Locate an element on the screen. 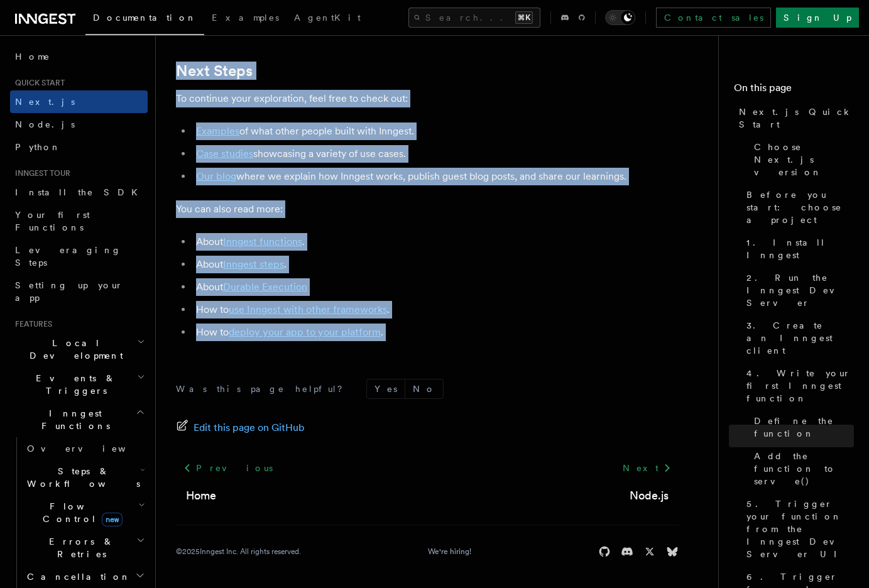 Image resolution: width=869 pixels, height=588 pixels. a: Add the function to serve() is located at coordinates (801, 468).